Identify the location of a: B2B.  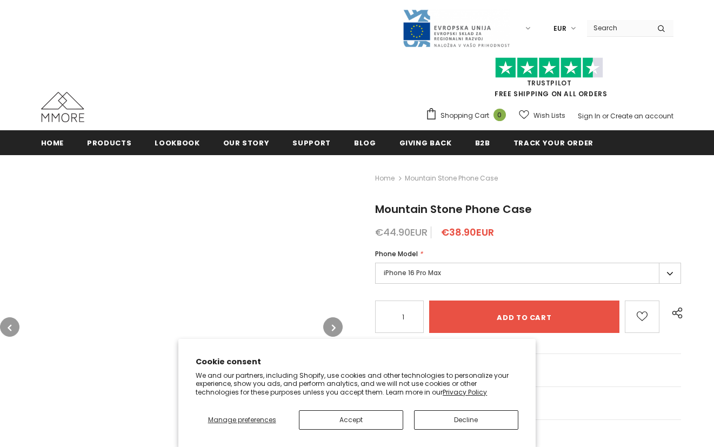
(483, 142).